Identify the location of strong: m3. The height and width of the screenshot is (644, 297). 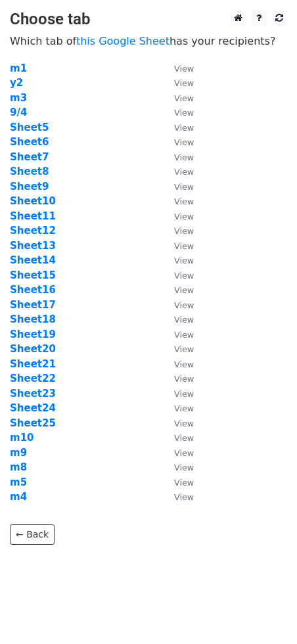
(19, 98).